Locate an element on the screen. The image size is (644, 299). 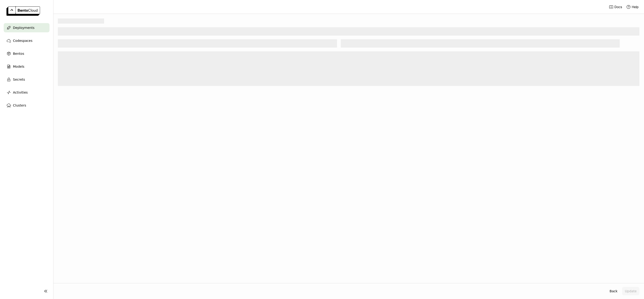
a: Bentos is located at coordinates (27, 54).